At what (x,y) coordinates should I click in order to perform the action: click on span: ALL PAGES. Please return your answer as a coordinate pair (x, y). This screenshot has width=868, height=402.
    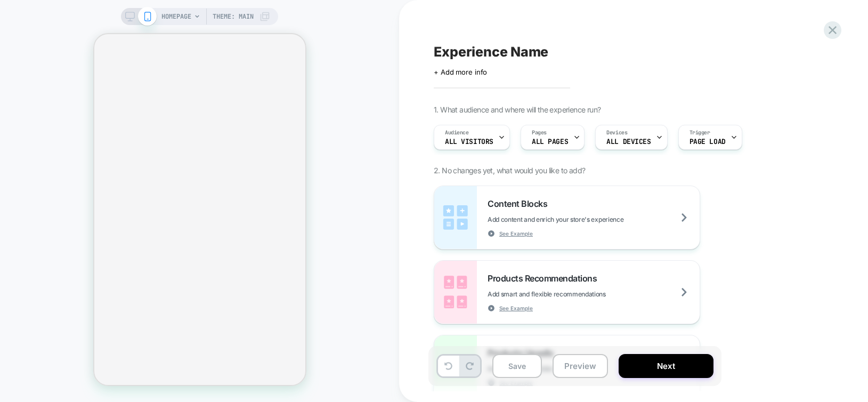
    Looking at the image, I should click on (549, 142).